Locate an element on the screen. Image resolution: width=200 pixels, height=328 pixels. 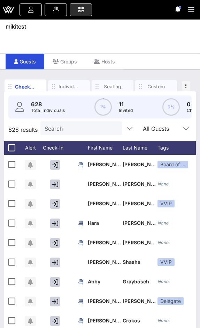
span: Abby is located at coordinates (94, 282).